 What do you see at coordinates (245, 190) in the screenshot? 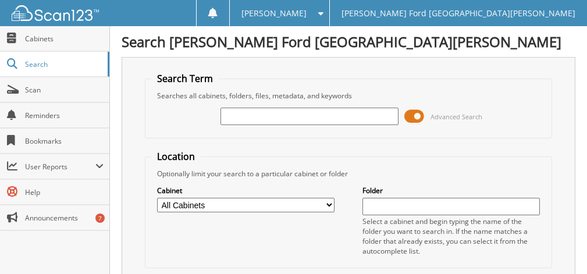
I see `label: Cabinet` at bounding box center [245, 190].